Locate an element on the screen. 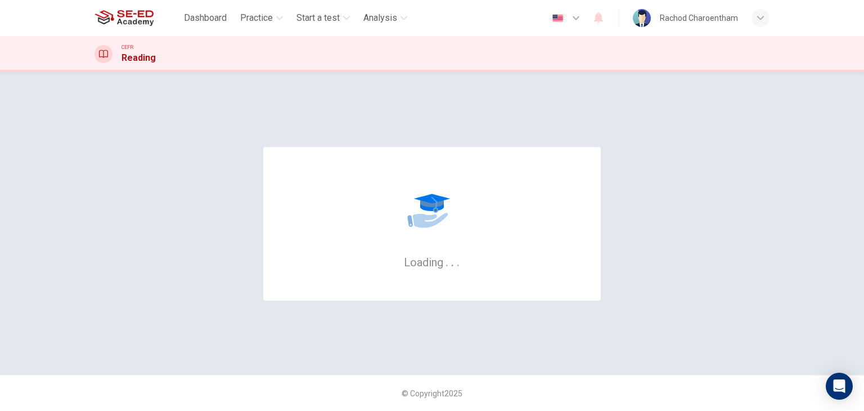  span: Start a test is located at coordinates (318, 18).